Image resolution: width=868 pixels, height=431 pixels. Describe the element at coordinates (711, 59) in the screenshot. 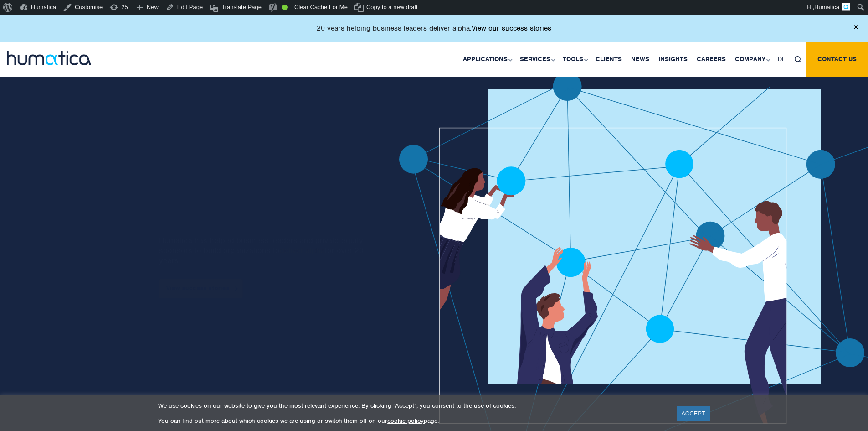

I see `a: Careers` at that location.